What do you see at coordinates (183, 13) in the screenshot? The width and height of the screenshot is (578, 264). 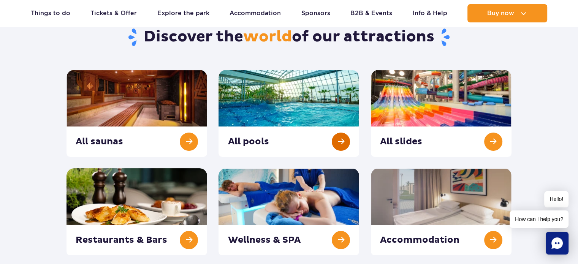 I see `a: Explore the park` at bounding box center [183, 13].